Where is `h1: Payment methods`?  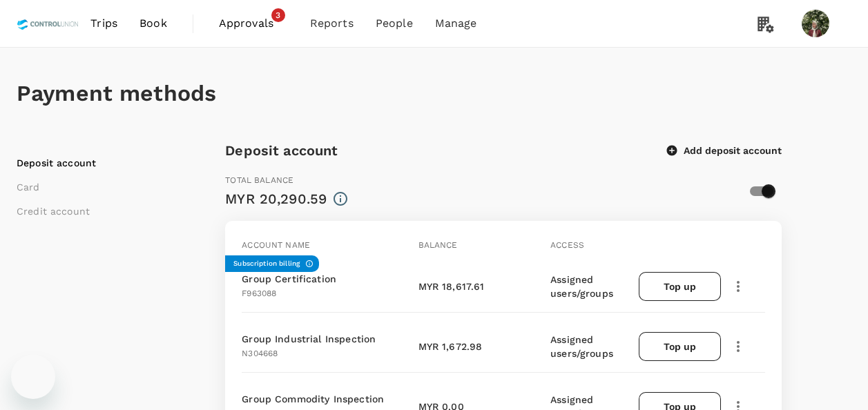 h1: Payment methods is located at coordinates (434, 93).